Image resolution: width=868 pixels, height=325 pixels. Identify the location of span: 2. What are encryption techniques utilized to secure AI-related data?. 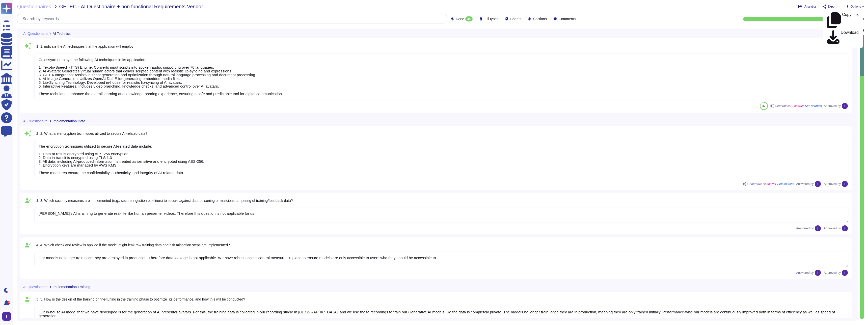
(94, 133).